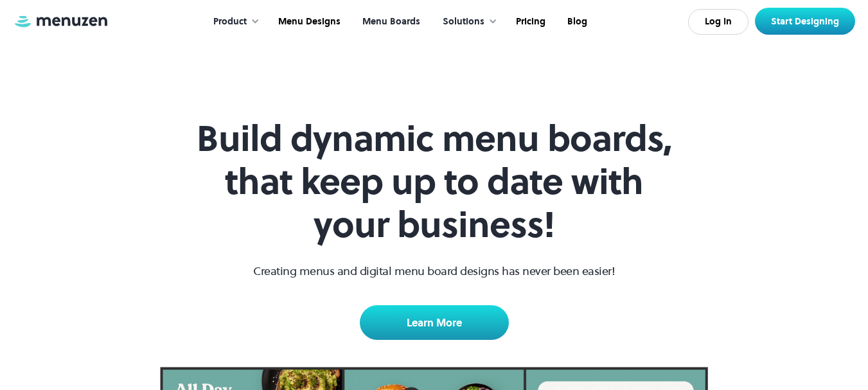 The height and width of the screenshot is (390, 868). What do you see at coordinates (390, 22) in the screenshot?
I see `a: Menu Boards` at bounding box center [390, 22].